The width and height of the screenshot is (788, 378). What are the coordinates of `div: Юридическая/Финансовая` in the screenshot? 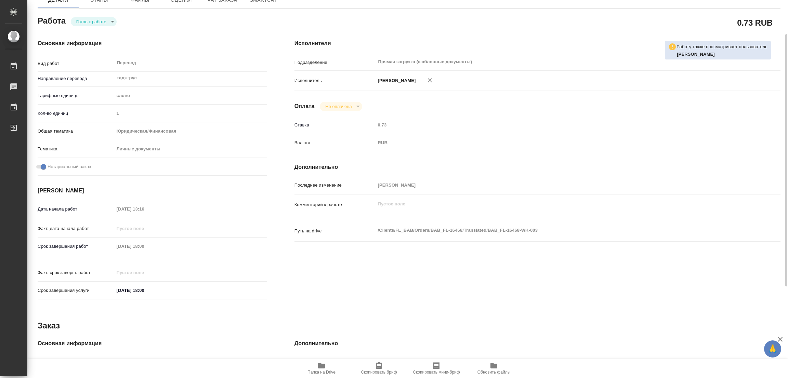 It's located at (191, 131).